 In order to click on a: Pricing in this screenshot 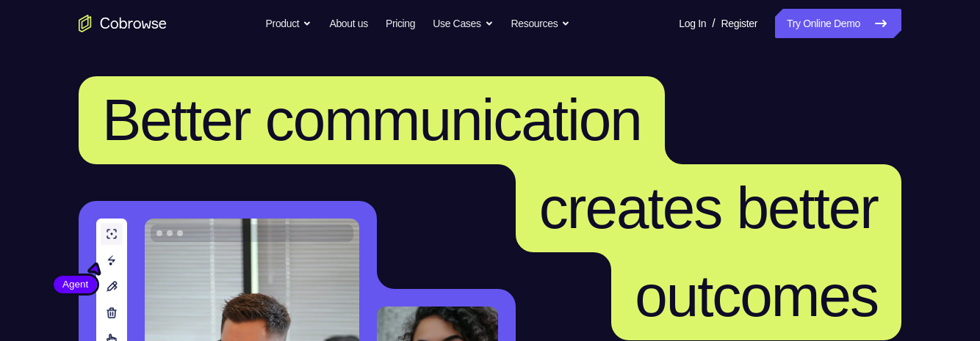, I will do `click(400, 23)`.